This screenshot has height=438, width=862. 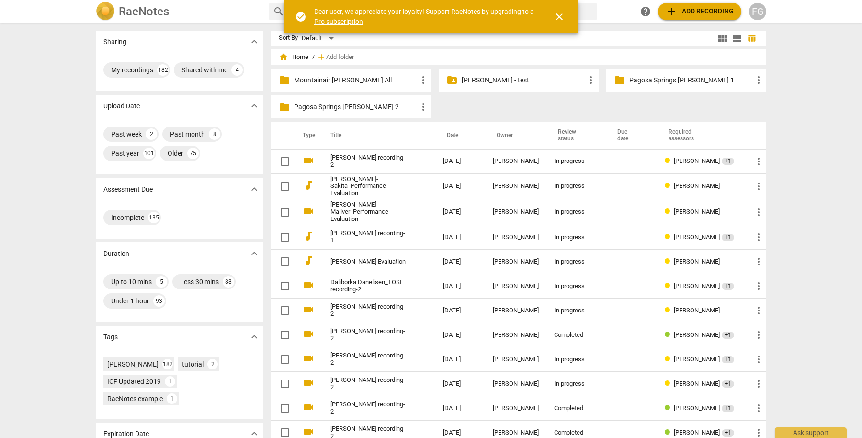 I want to click on div: Up to 10 mins, so click(x=131, y=282).